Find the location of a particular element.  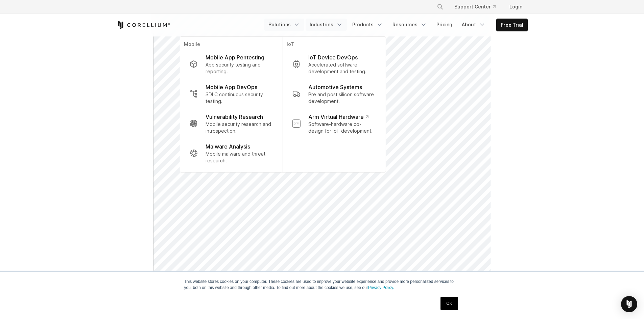

a: Vulnerability Research Mobile security research and introspection. is located at coordinates (231, 124).